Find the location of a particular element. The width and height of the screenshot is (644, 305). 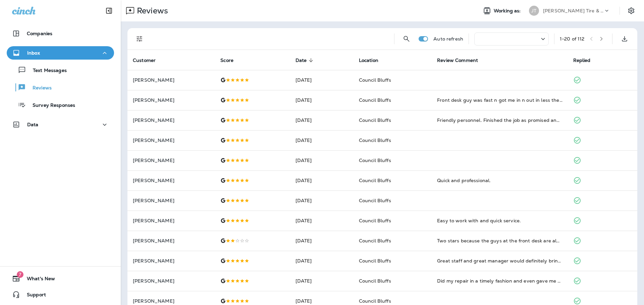

p: Data is located at coordinates (33, 125).